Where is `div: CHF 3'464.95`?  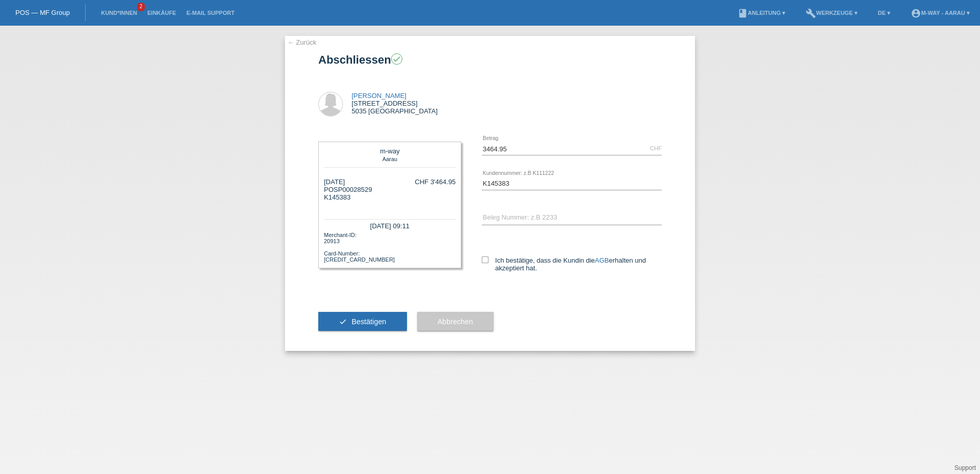
div: CHF 3'464.95 is located at coordinates (435, 182).